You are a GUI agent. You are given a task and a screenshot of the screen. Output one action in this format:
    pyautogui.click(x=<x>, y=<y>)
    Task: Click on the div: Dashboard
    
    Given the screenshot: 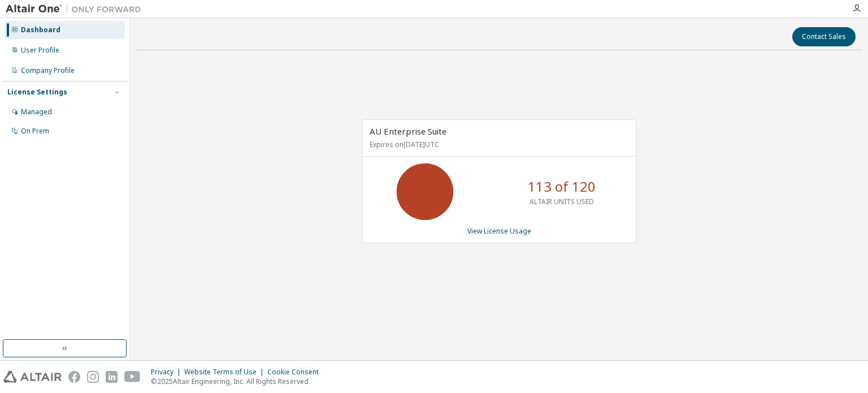 What is the action you would take?
    pyautogui.click(x=41, y=30)
    